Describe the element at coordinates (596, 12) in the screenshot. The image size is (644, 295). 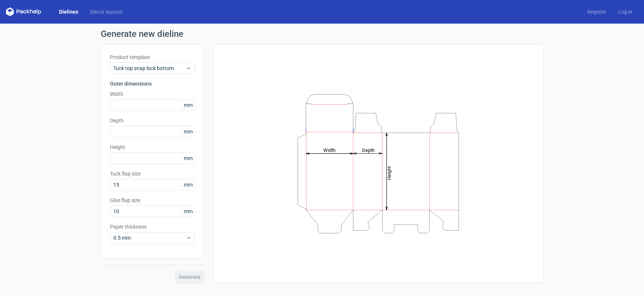
I see `a: Register` at that location.